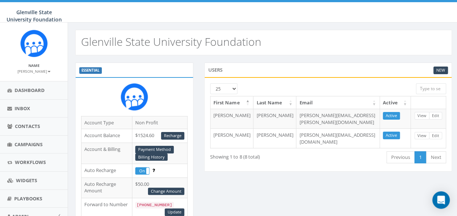 This screenshot has height=216, width=457. Describe the element at coordinates (174, 212) in the screenshot. I see `a: Update` at that location.